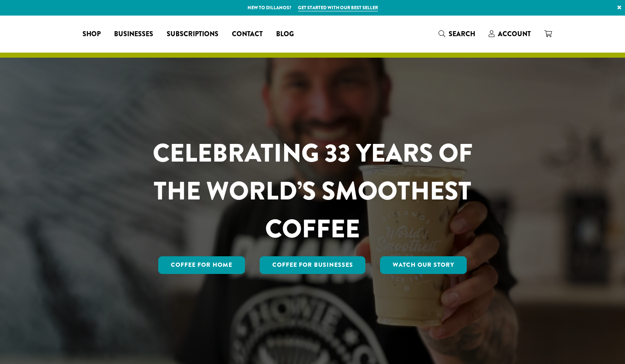  I want to click on span: Search, so click(462, 33).